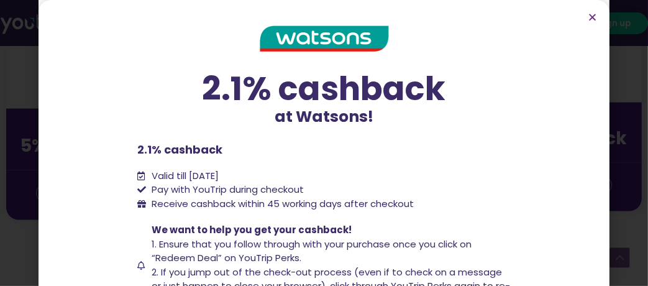  What do you see at coordinates (324, 149) in the screenshot?
I see `p: 2.1% cashback` at bounding box center [324, 149].